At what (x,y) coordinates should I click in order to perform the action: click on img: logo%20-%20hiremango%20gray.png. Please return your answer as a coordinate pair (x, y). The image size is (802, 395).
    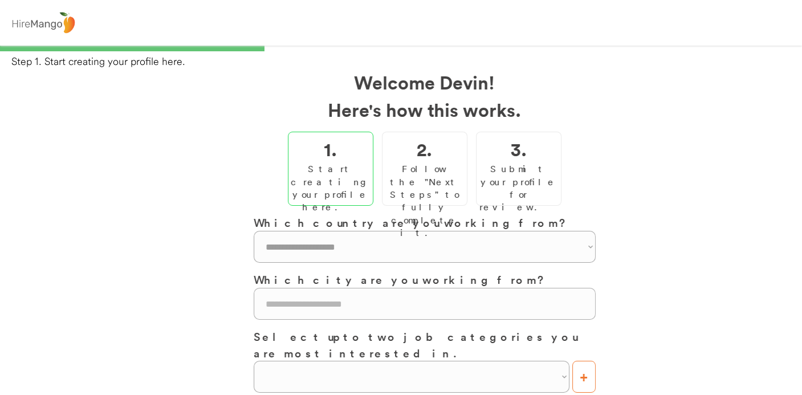
    Looking at the image, I should click on (43, 23).